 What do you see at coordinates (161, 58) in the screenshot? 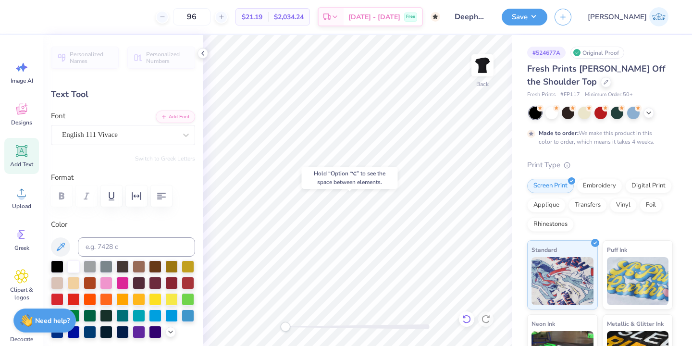
I see `button: Personalized Numbers` at bounding box center [161, 58].